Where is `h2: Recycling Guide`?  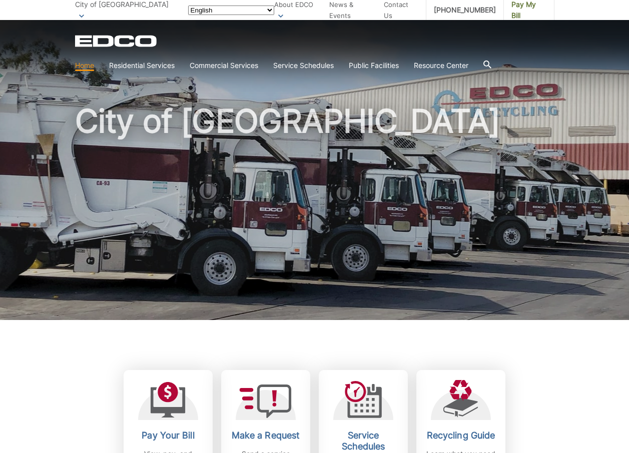 h2: Recycling Guide is located at coordinates (461, 436).